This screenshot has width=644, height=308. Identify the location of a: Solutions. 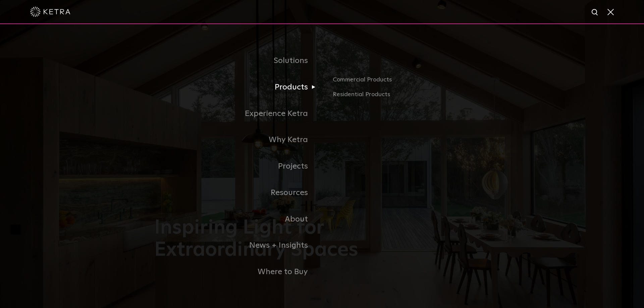
(238, 61).